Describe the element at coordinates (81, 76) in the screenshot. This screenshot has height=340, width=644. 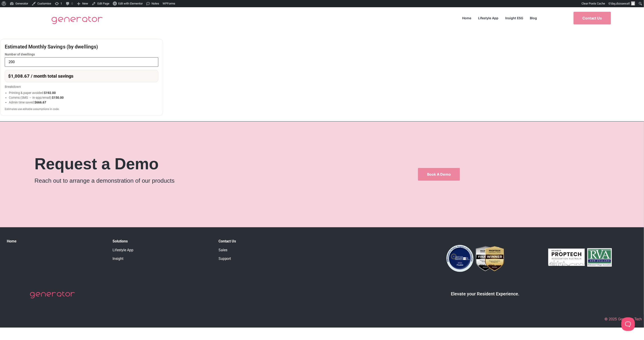
I see `div: $1,008.67 / month total savings` at that location.